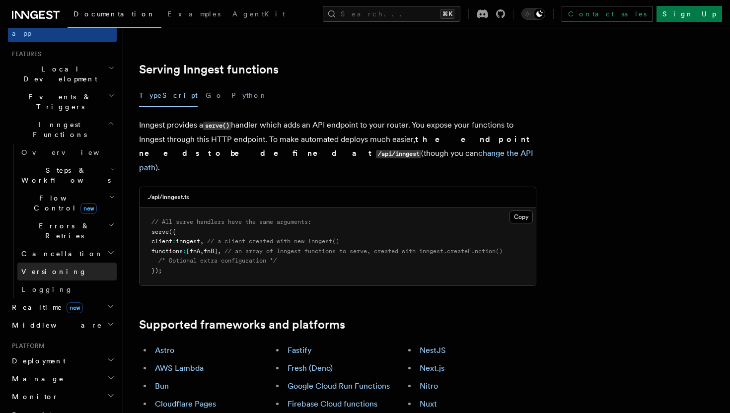 This screenshot has height=413, width=730. Describe the element at coordinates (179, 368) in the screenshot. I see `a: AWS Lambda` at that location.